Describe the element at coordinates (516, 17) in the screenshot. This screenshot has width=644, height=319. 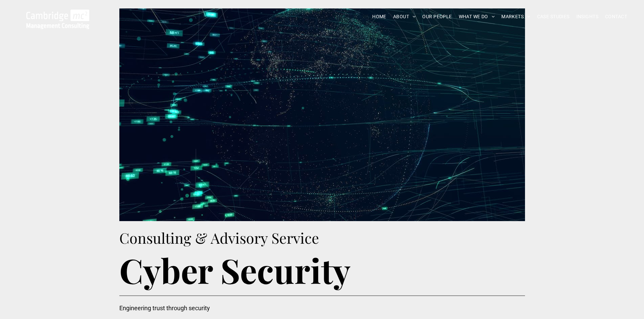
I see `a: MARKETS` at that location.